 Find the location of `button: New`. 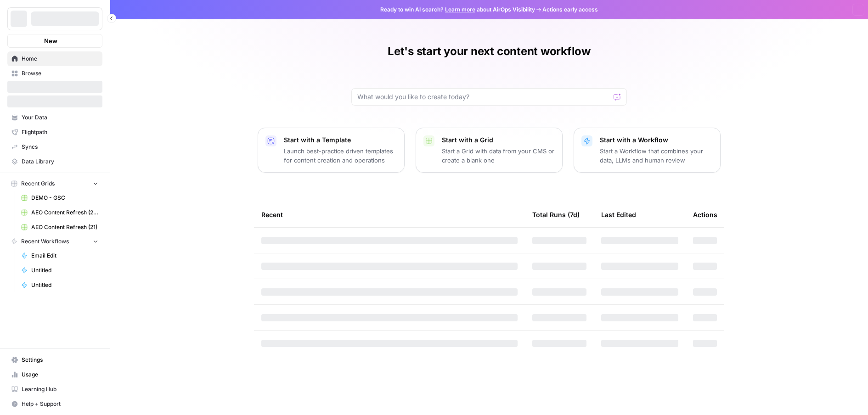

button: New is located at coordinates (54, 41).